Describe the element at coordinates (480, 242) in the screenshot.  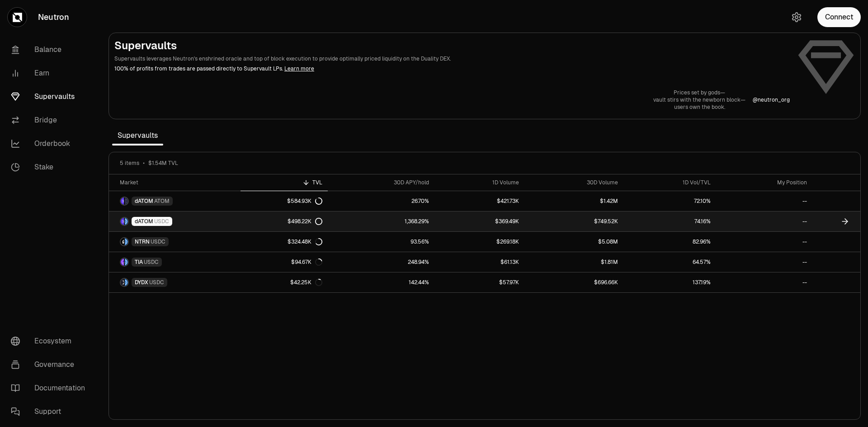
I see `a: $269.18K` at that location.